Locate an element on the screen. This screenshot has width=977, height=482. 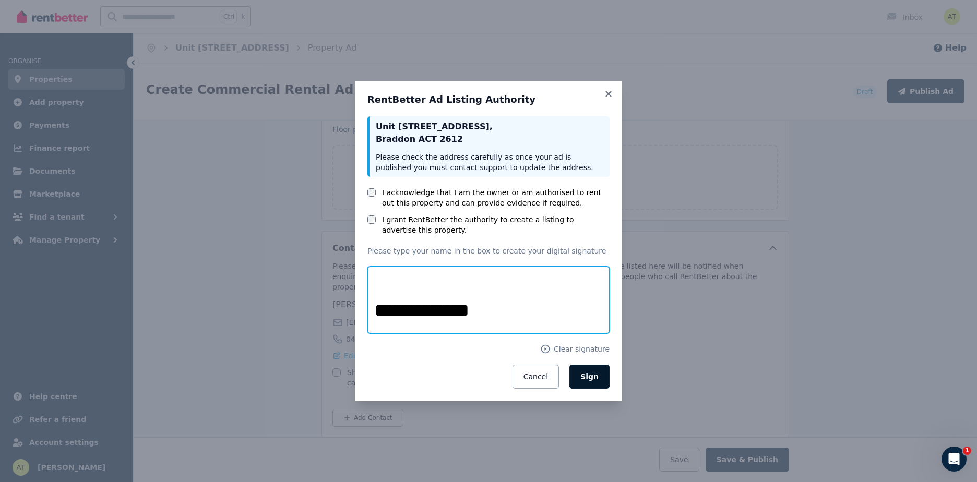
button: Cancel is located at coordinates (536, 377).